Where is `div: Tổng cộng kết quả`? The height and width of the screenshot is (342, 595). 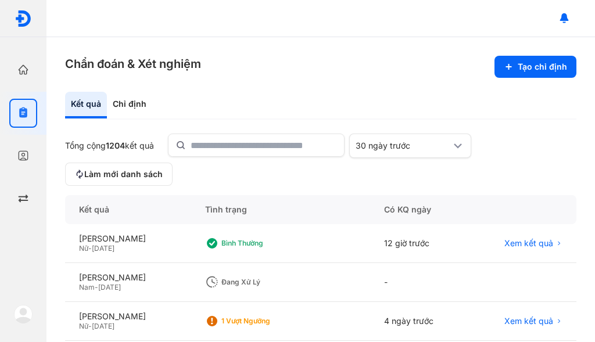
div: Tổng cộng kết quả is located at coordinates (109, 146).